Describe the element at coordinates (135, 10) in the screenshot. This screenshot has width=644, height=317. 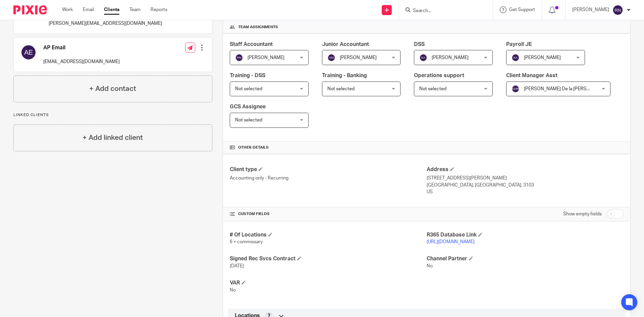
I see `a: Team` at that location.